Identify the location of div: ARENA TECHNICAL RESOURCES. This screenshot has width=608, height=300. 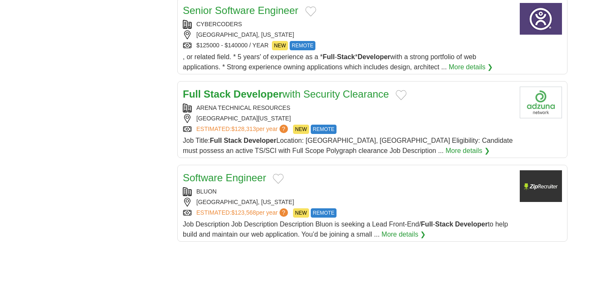
(348, 108).